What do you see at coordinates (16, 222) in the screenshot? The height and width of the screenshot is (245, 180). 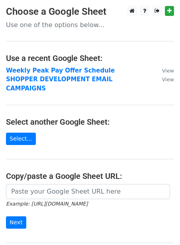 I see `input: Next` at bounding box center [16, 222].